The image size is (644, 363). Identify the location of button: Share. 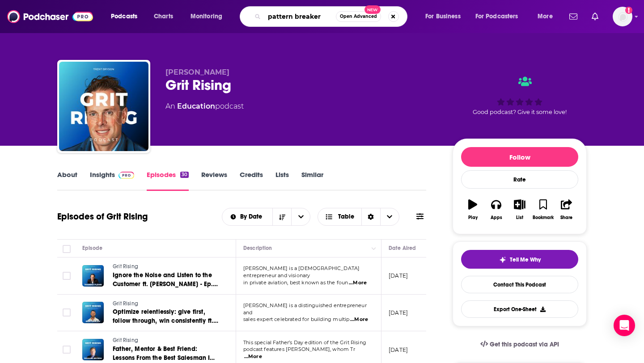
(566, 210).